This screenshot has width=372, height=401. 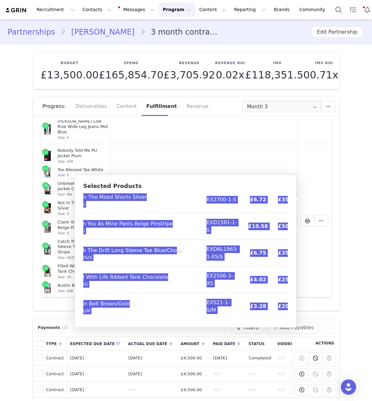 I want to click on span: £50.00, so click(x=288, y=226).